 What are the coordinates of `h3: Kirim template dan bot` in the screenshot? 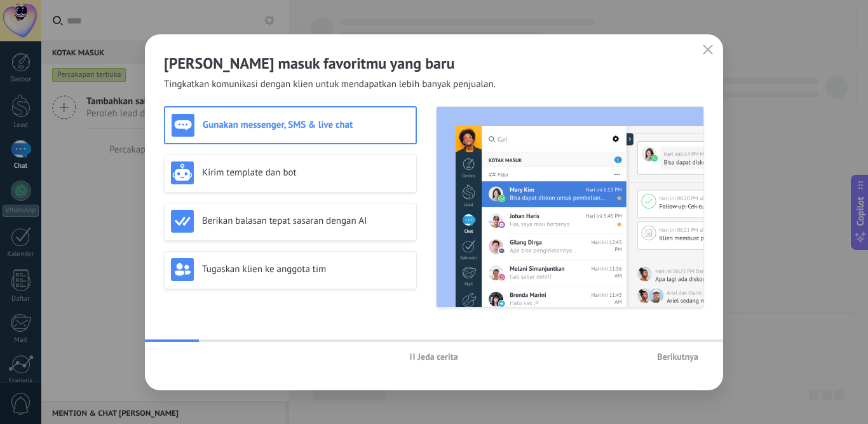 It's located at (306, 172).